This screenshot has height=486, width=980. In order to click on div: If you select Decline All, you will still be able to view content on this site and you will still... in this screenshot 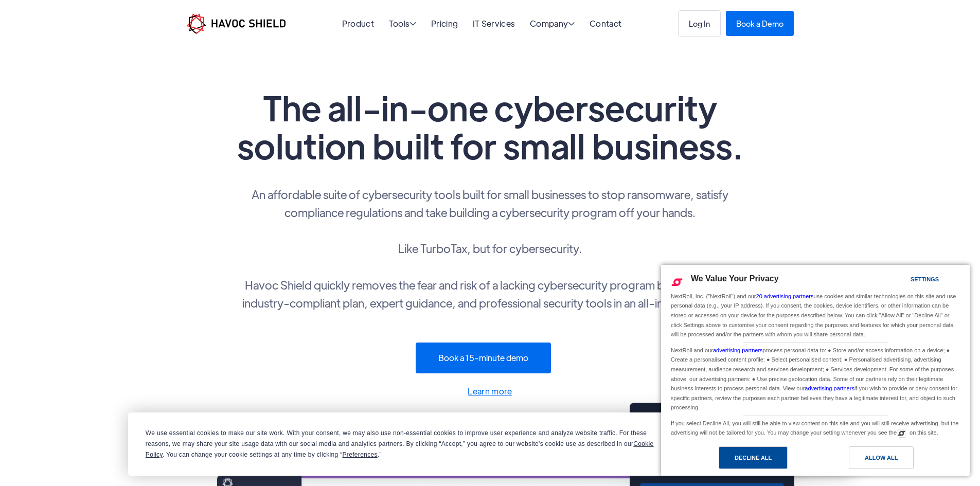, I will do `click(815, 427)`.